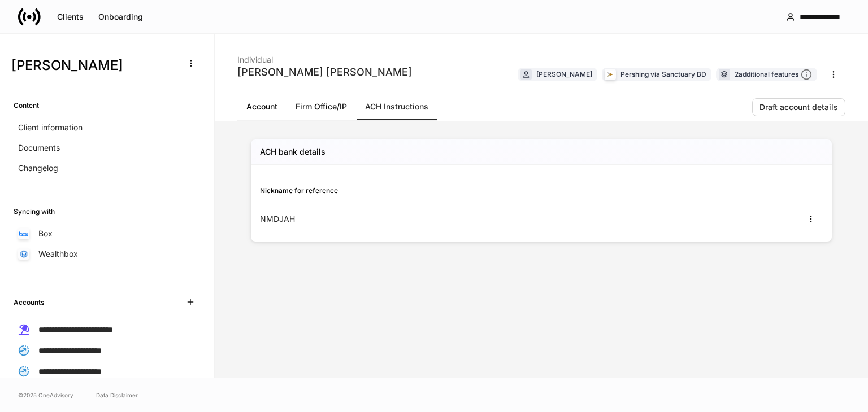 The width and height of the screenshot is (868, 412). Describe the element at coordinates (45, 234) in the screenshot. I see `p: Box` at that location.